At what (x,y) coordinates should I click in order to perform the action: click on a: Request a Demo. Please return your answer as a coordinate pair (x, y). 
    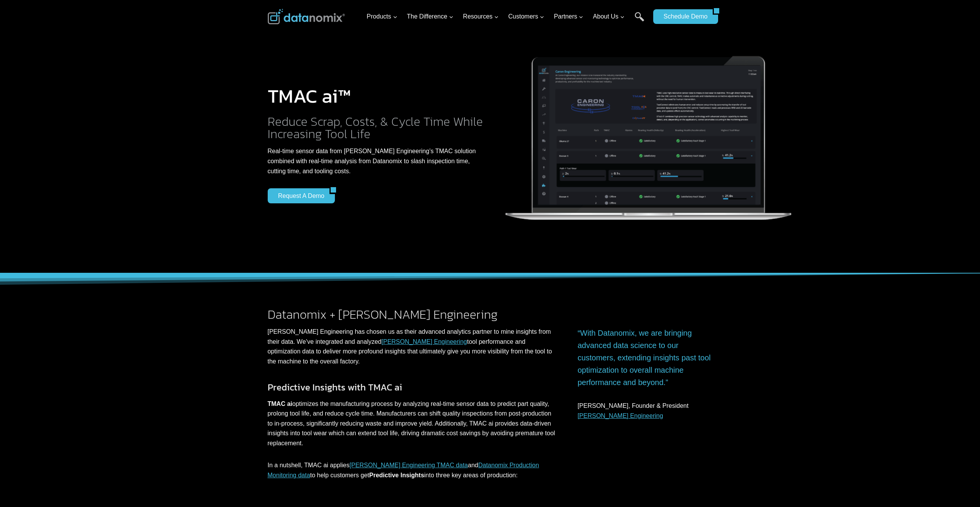
    Looking at the image, I should click on (299, 196).